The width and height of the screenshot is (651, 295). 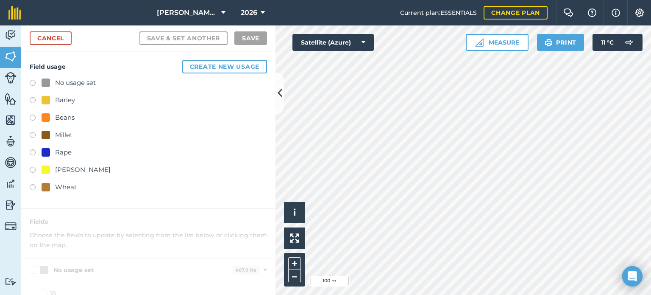 I want to click on span: i, so click(x=295, y=212).